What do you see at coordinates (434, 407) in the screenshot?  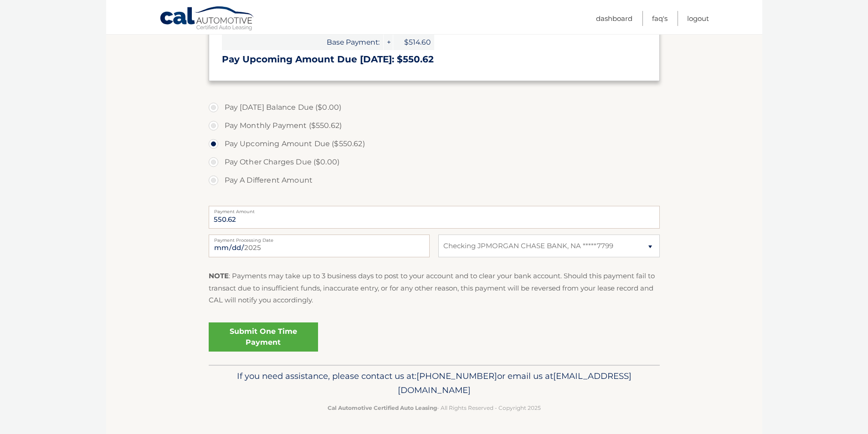 I see `p: - All Rights Reserved - Copyright 2025` at bounding box center [434, 407].